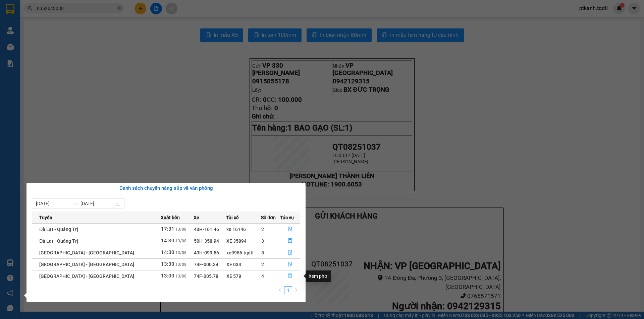  Describe the element at coordinates (268, 218) in the screenshot. I see `span: Số đơn` at that location.